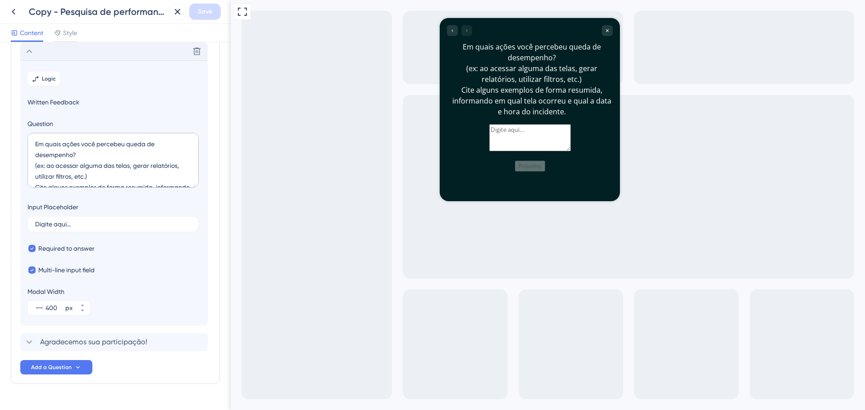 Image resolution: width=865 pixels, height=410 pixels. Describe the element at coordinates (51, 368) in the screenshot. I see `span: Add a Question` at that location.